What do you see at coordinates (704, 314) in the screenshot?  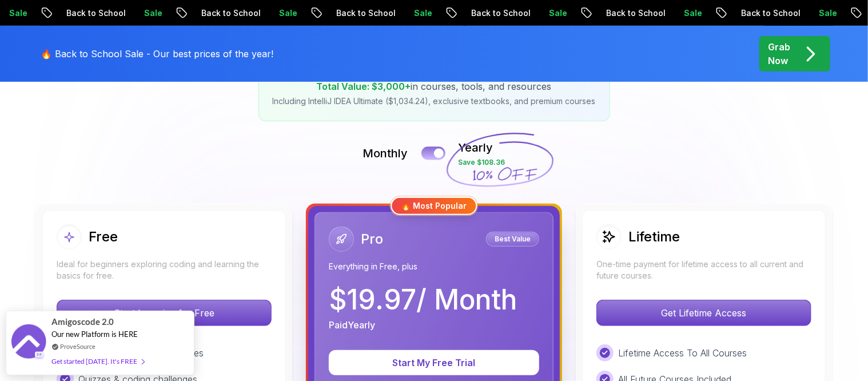 I see `p: Get Lifetime Access` at bounding box center [704, 314].